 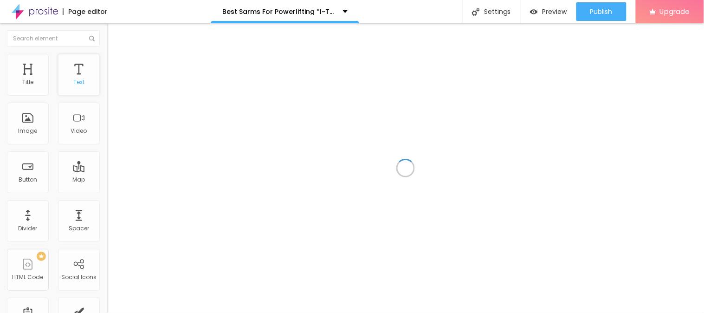 What do you see at coordinates (602, 12) in the screenshot?
I see `button: Publish` at bounding box center [602, 12].